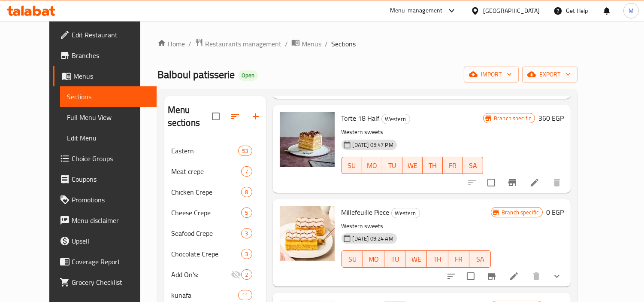 Image resolution: width=644 pixels, height=302 pixels. I want to click on span: 11, so click(245, 295).